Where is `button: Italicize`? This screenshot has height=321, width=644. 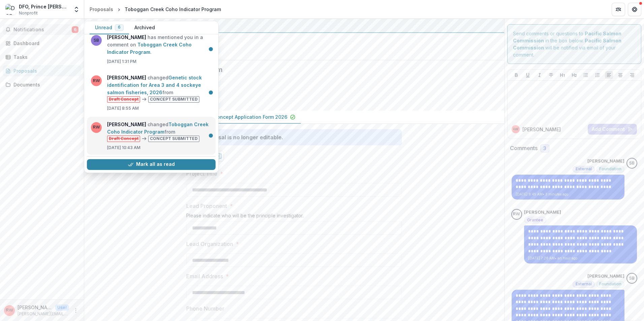
button: Italicize is located at coordinates (540, 75).